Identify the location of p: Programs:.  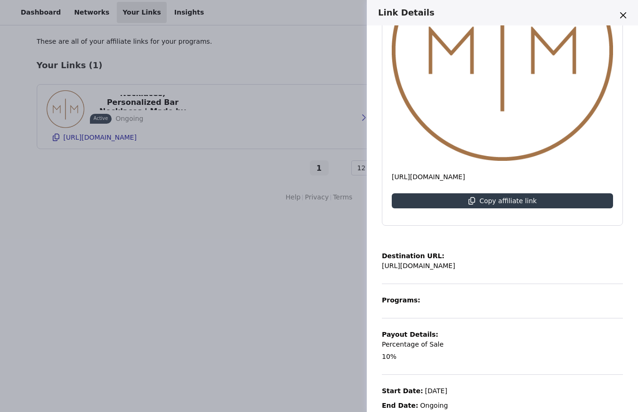
(401, 300).